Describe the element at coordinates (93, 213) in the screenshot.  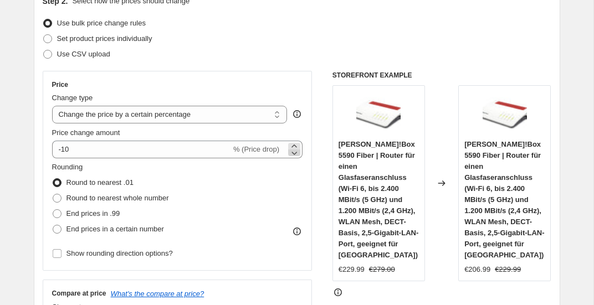
I see `span: End prices in .99` at that location.